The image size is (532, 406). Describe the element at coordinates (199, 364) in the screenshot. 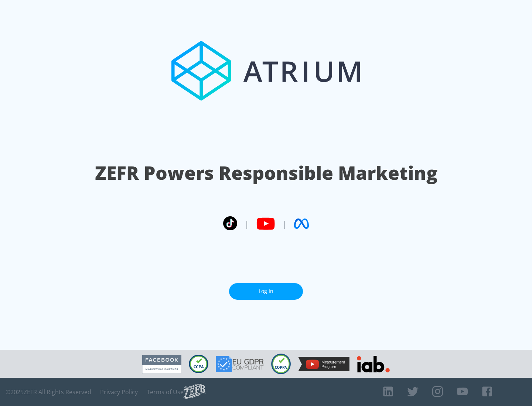

I see `img: CCPA Compliant` at that location.